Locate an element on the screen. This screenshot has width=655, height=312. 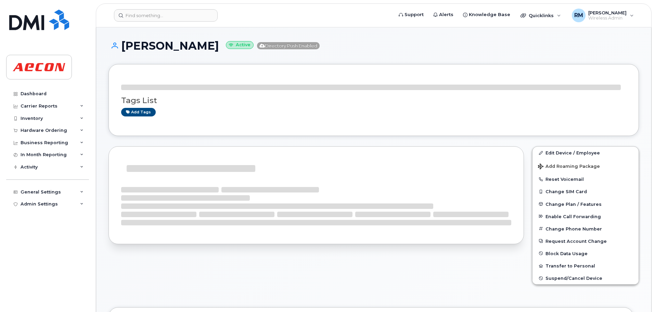
span: Add Roaming Package is located at coordinates (569, 167).